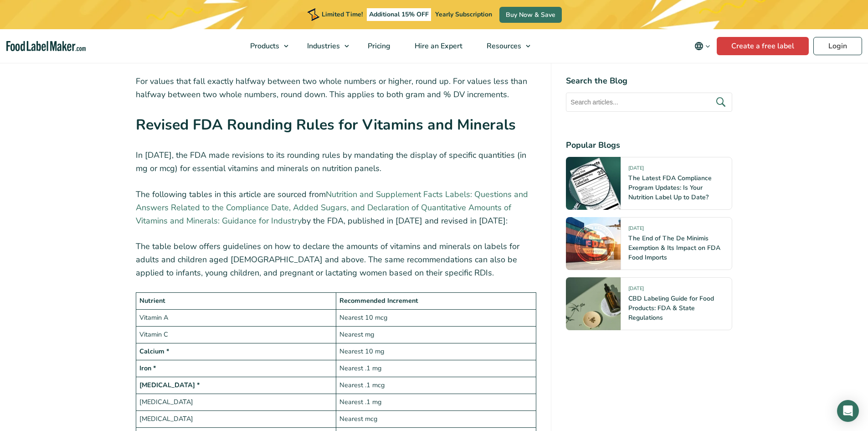  I want to click on span: Additional 15% OFF, so click(399, 14).